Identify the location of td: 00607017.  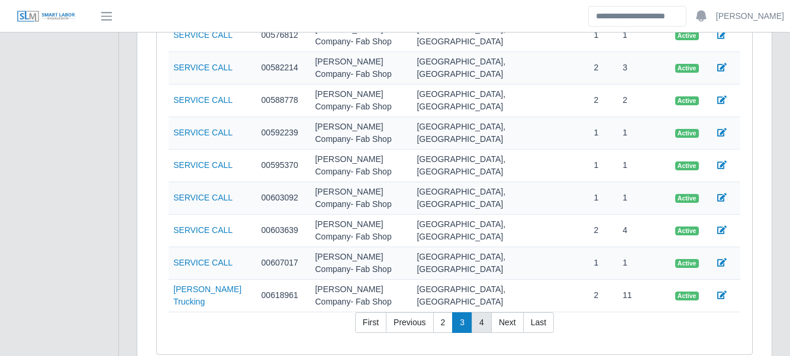
(283, 263).